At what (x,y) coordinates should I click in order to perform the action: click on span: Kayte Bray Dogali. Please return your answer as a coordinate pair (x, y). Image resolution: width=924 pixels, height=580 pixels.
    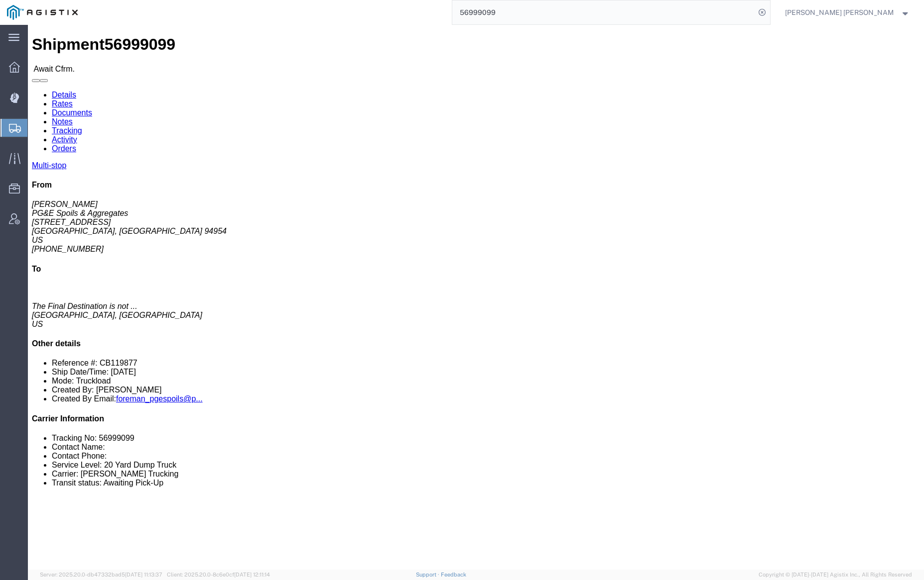
    Looking at the image, I should click on (839, 13).